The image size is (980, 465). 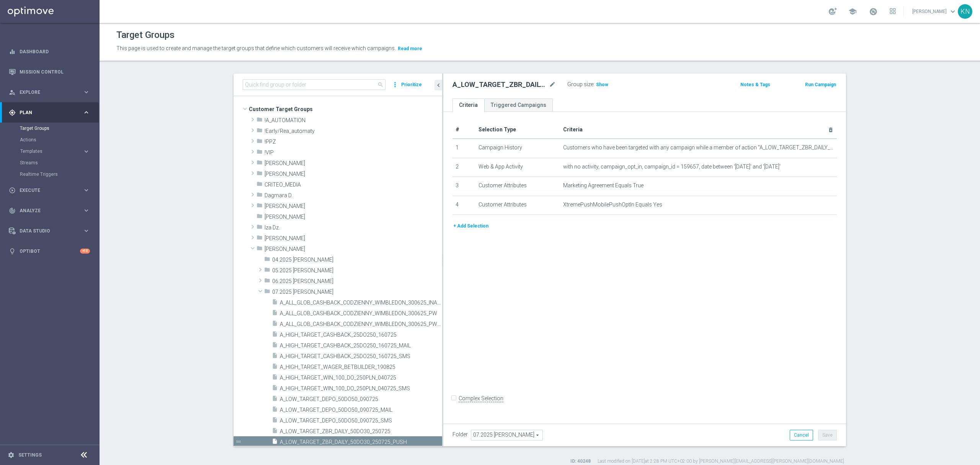 What do you see at coordinates (361, 356) in the screenshot?
I see `span: A_HIGH_TARGET_CASHBACK_25DO250_160725_SMS` at bounding box center [361, 356].